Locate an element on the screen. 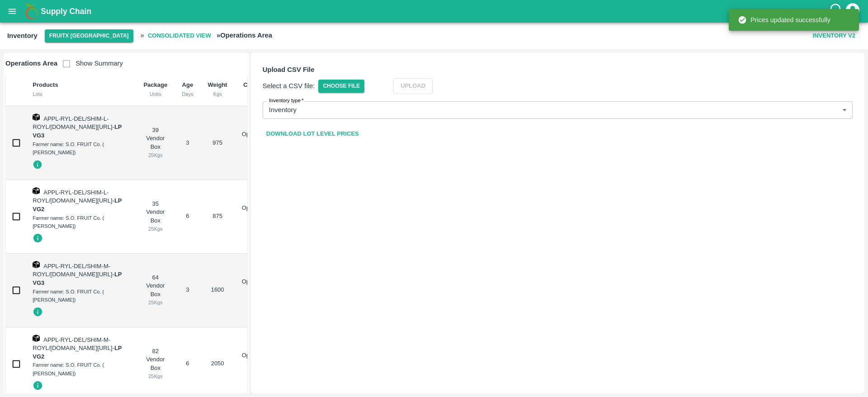 The image size is (868, 397). button: open drawer is located at coordinates (12, 11).